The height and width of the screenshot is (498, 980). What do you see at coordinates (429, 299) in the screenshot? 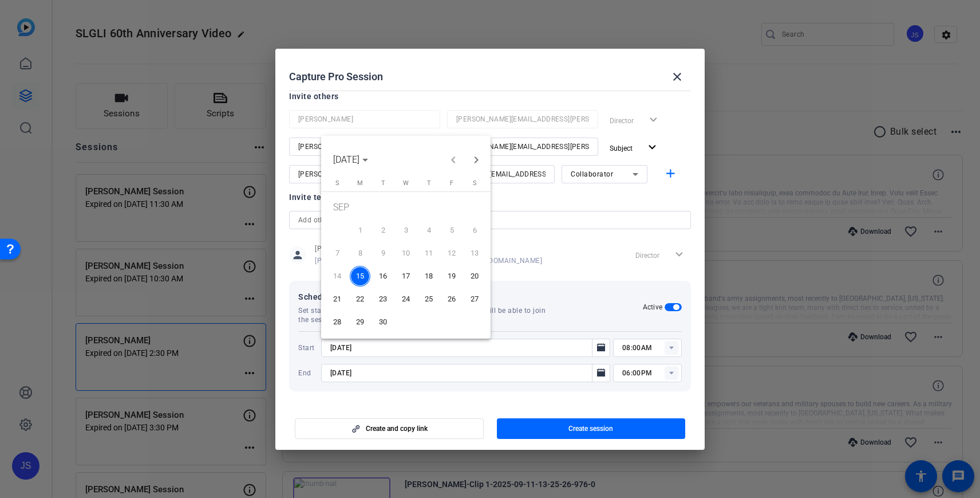
I see `span: 25` at bounding box center [429, 299].